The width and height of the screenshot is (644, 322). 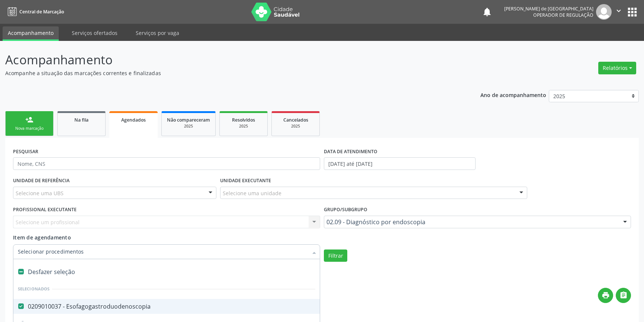 I want to click on span: Resolvidos, so click(x=244, y=120).